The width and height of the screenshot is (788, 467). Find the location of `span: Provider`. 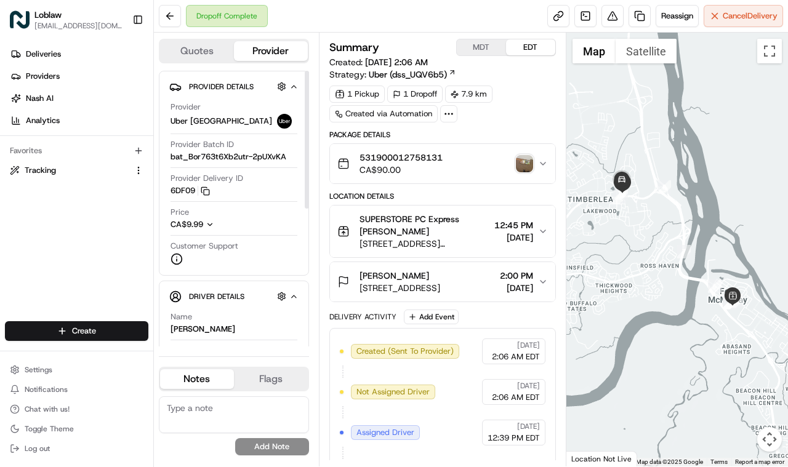

span: Provider is located at coordinates (185, 107).